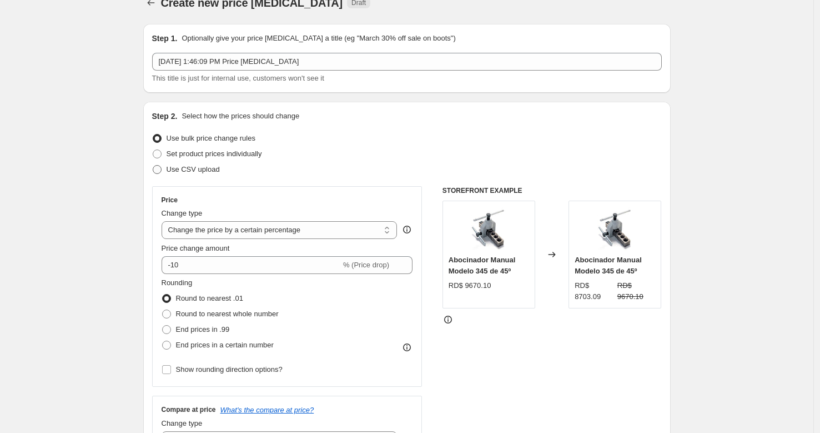  I want to click on span: End prices in .99, so click(203, 329).